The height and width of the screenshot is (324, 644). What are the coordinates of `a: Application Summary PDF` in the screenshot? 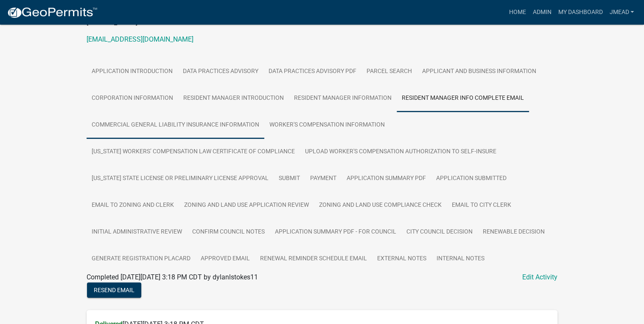 It's located at (386, 179).